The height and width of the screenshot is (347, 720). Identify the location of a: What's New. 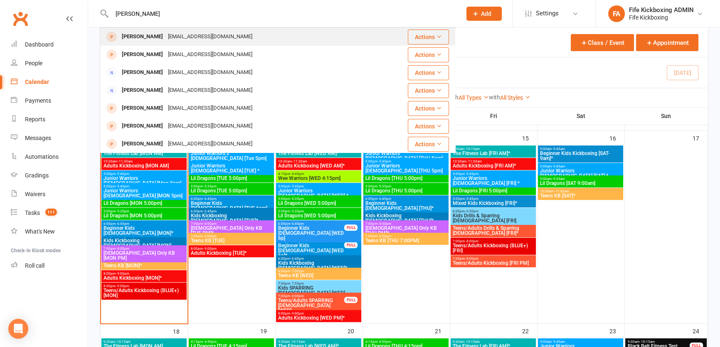
(49, 232).